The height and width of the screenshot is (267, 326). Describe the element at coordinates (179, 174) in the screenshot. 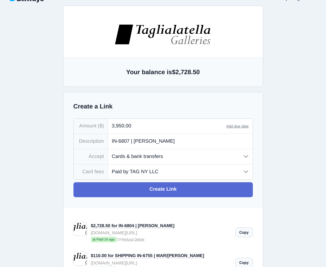

I see `input: Email (for receipt)` at that location.